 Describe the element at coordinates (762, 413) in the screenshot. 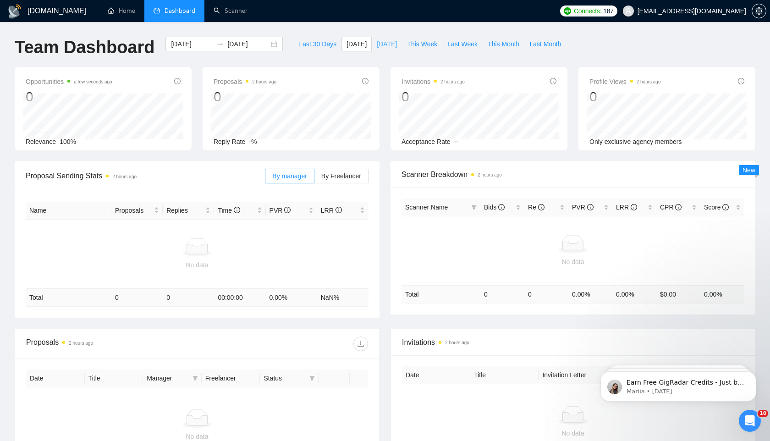

I see `span: 10` at that location.